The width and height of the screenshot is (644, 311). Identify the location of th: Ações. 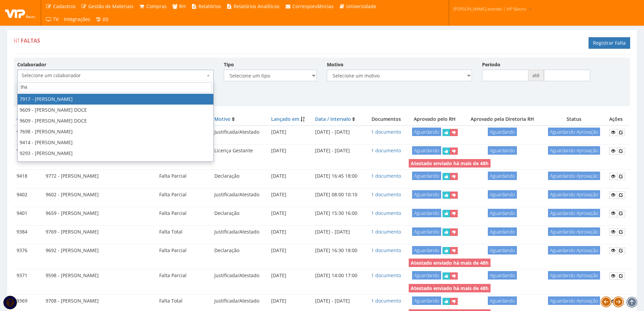
(619, 119).